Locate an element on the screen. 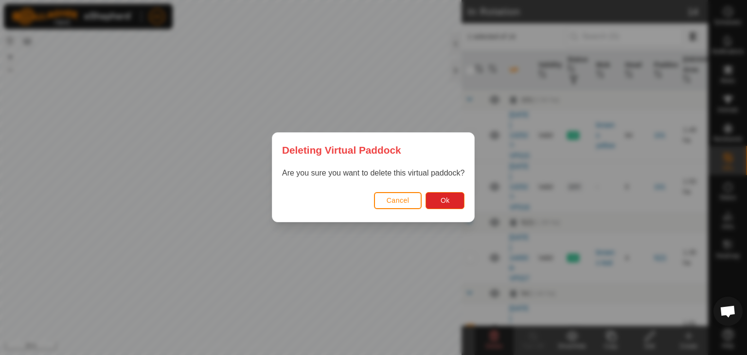  button: Cancel is located at coordinates (398, 200).